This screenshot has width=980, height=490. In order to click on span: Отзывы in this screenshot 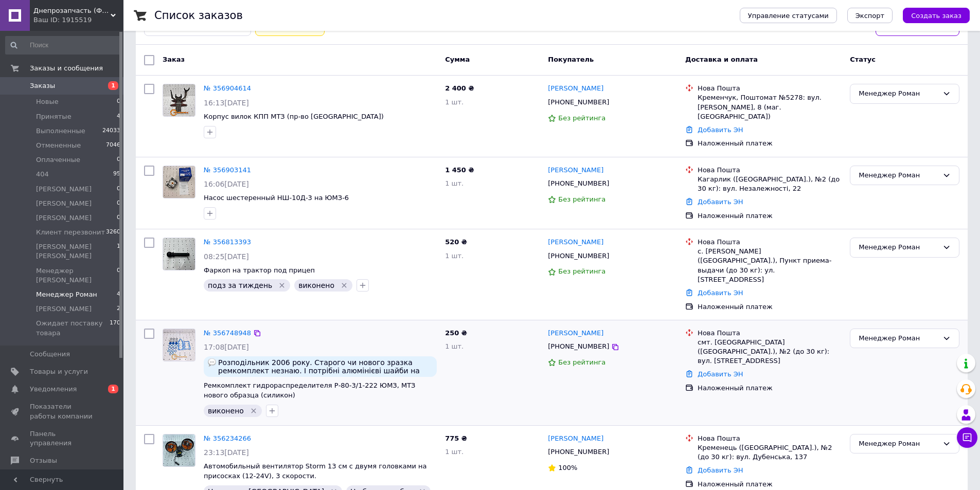, I will do `click(43, 460)`.